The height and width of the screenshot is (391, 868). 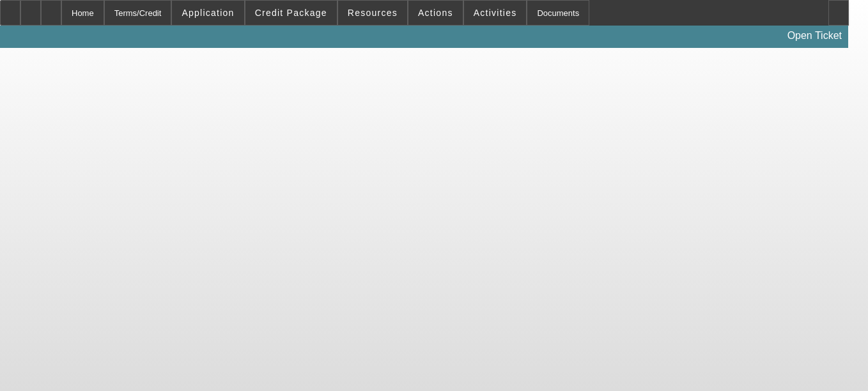 I want to click on button: Credit Package, so click(x=291, y=12).